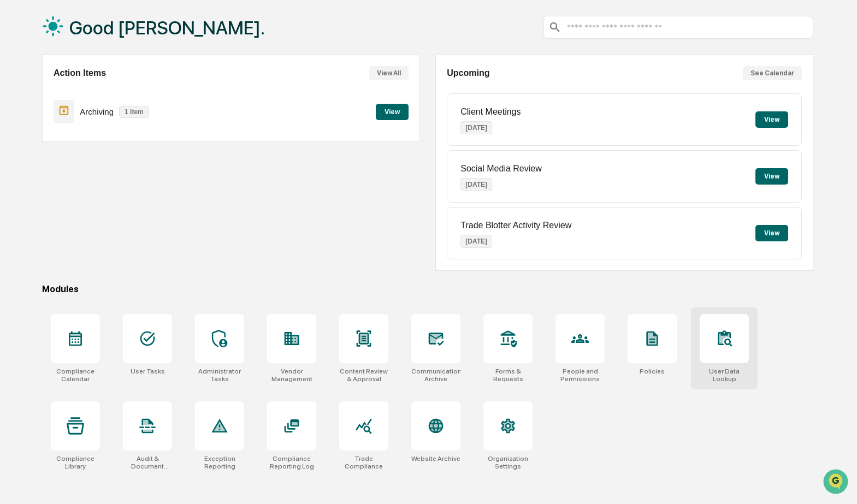  I want to click on div: Communications Archive, so click(436, 375).